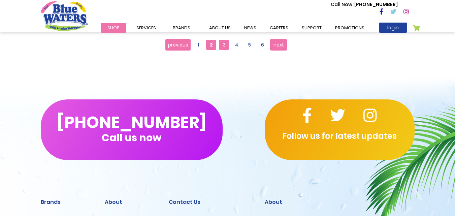  Describe the element at coordinates (182, 28) in the screenshot. I see `span: Brands` at that location.